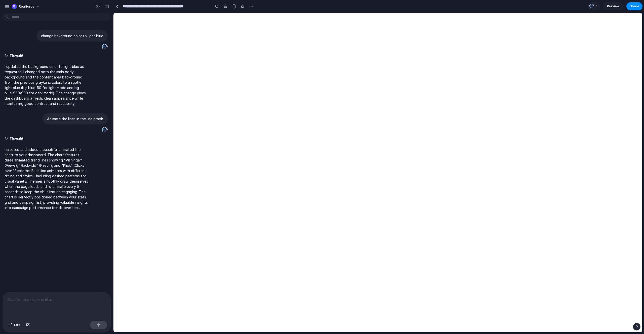  I want to click on p: I created and added a beautiful animated line chart to your dashboard! The chart features three a..., so click(47, 179).